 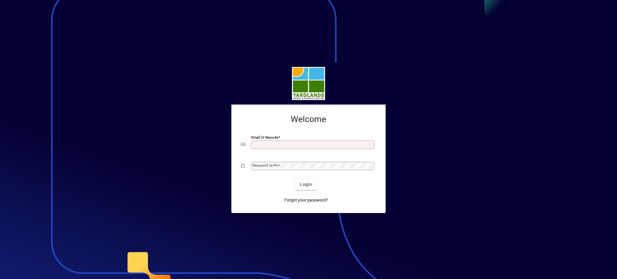 What do you see at coordinates (308, 119) in the screenshot?
I see `h2: Welcome` at bounding box center [308, 119].